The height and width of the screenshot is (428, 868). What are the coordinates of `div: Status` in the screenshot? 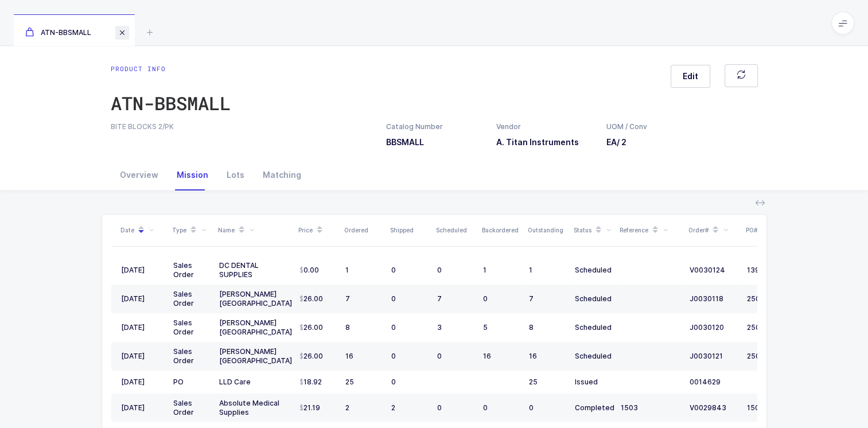 It's located at (593, 230).